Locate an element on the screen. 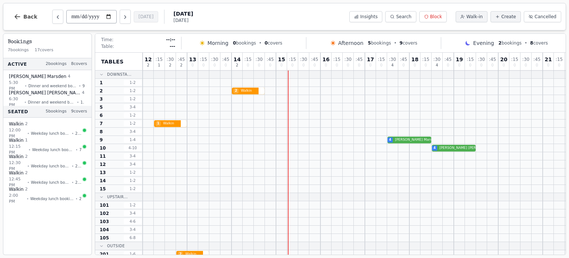 Image resolution: width=569 pixels, height=258 pixels. span: 6:30 PM is located at coordinates (16, 102).